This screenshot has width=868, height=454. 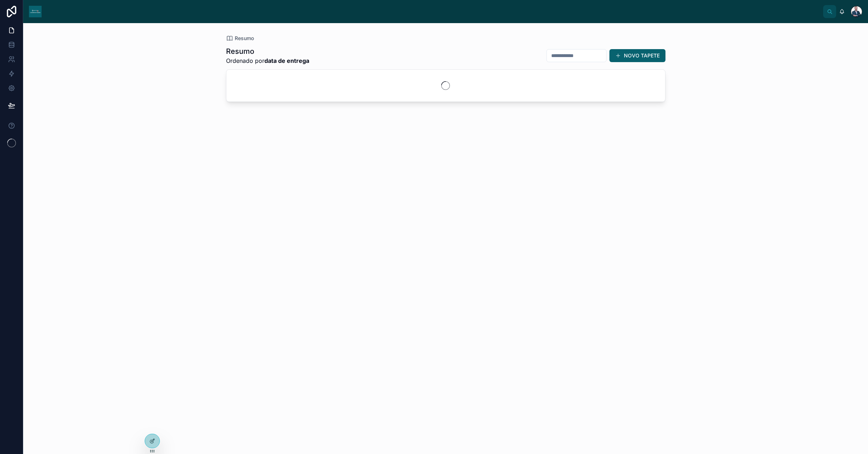 What do you see at coordinates (435, 12) in the screenshot?
I see `div: scrollable content` at bounding box center [435, 12].